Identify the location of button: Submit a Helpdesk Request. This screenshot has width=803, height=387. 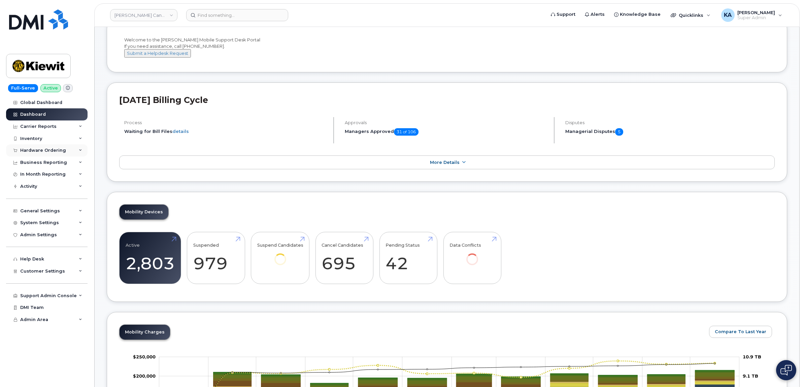
(158, 53).